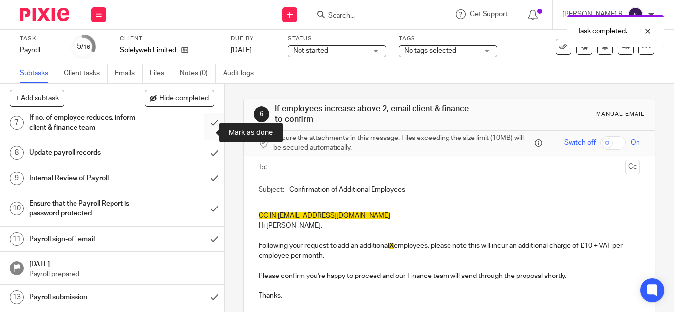 The height and width of the screenshot is (312, 674). I want to click on p: Following your request to add an additional employees, please note this will incur an additional ..., so click(449, 251).